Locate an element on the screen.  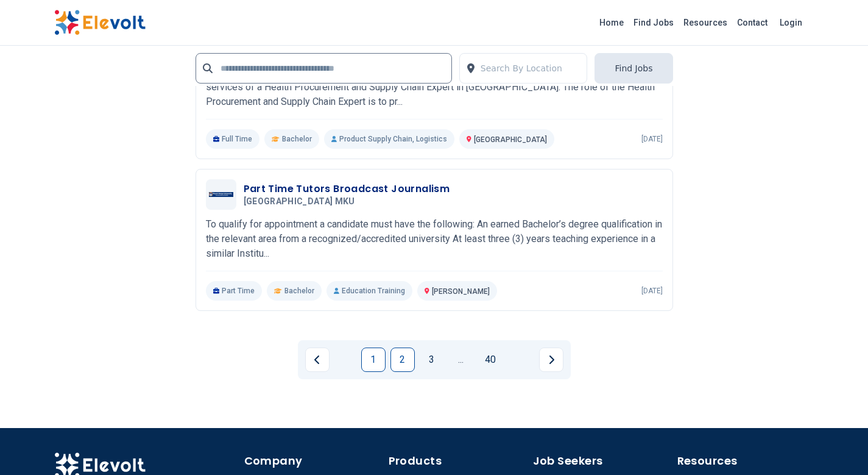
div: Chat Widget is located at coordinates (838, 446).